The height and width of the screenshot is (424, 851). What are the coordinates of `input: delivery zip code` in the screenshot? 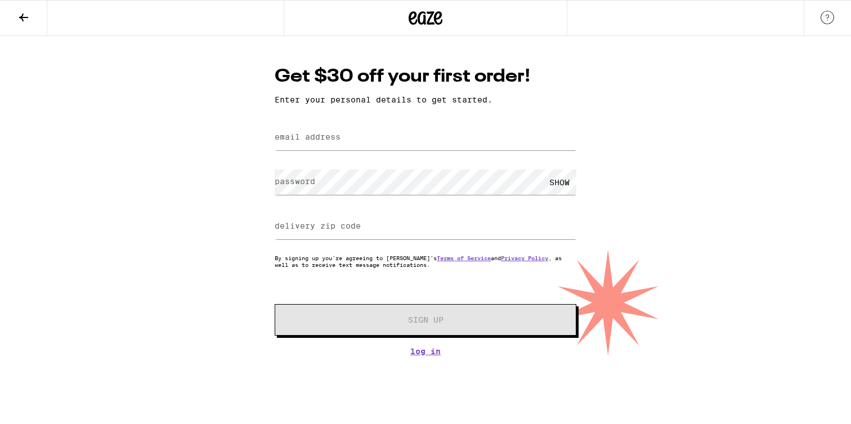 It's located at (426, 226).